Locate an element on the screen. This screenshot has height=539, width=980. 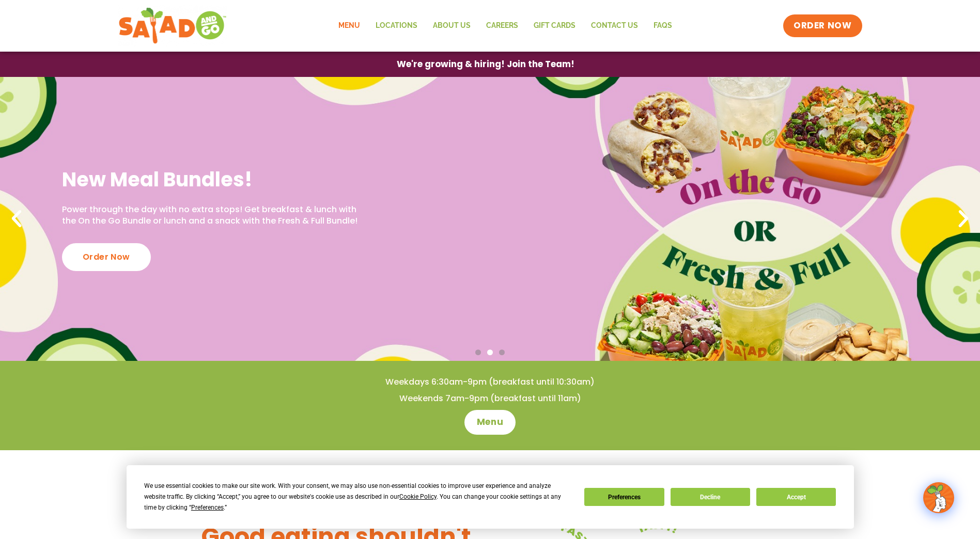
span: Cookie Policy is located at coordinates (418, 497).